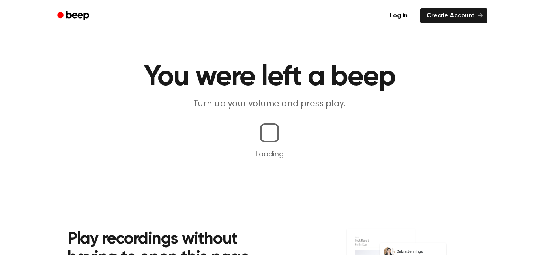  I want to click on a: Create Account, so click(454, 16).